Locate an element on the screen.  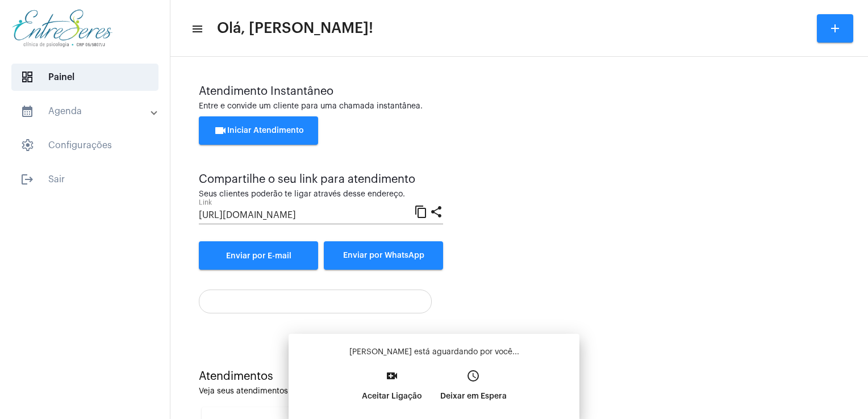
span: Enviar por WhatsApp is located at coordinates (383, 256).